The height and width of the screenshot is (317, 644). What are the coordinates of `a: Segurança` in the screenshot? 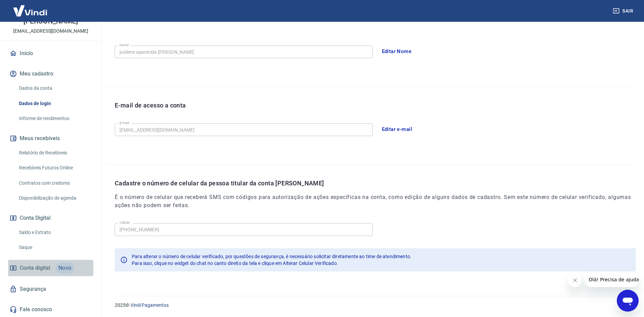 It's located at (51, 289).